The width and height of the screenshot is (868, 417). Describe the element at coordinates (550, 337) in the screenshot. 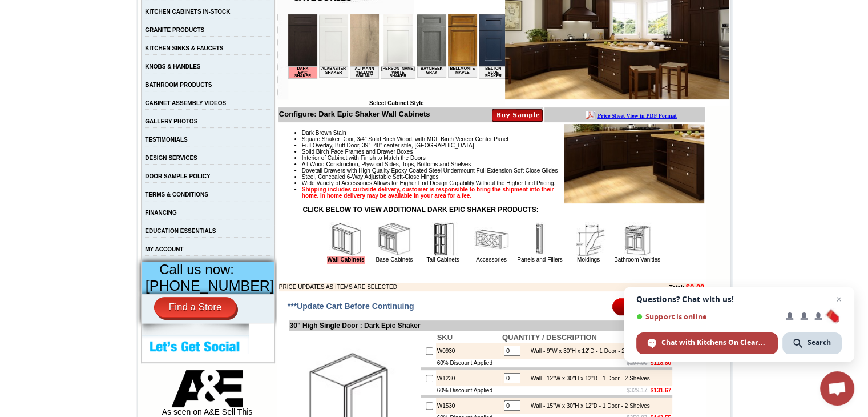

I see `b: QUANTITY / DESCRIPTION` at that location.